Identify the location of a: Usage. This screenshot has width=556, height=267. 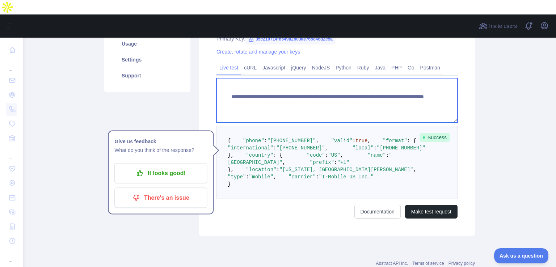
(147, 44).